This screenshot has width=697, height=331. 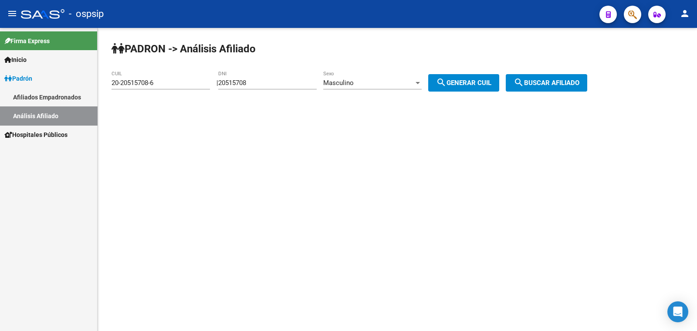 I want to click on span: Padrón, so click(x=18, y=78).